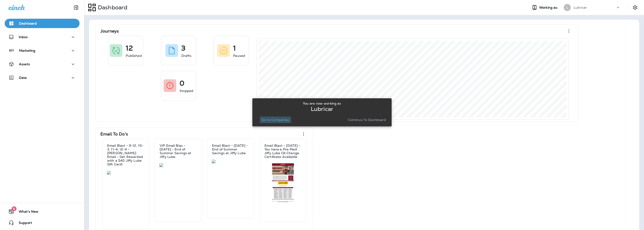  Describe the element at coordinates (186, 91) in the screenshot. I see `p: Stopped` at that location.